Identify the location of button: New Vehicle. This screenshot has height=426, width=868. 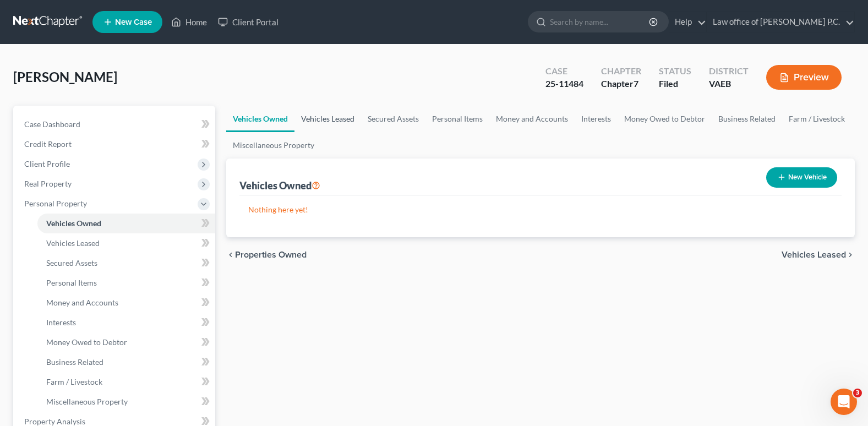
(801, 177).